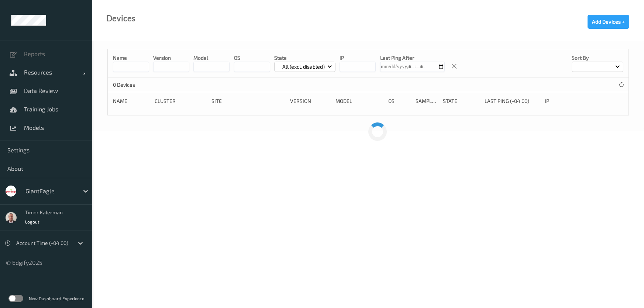 Image resolution: width=644 pixels, height=308 pixels. I want to click on p: 0 Devices, so click(141, 85).